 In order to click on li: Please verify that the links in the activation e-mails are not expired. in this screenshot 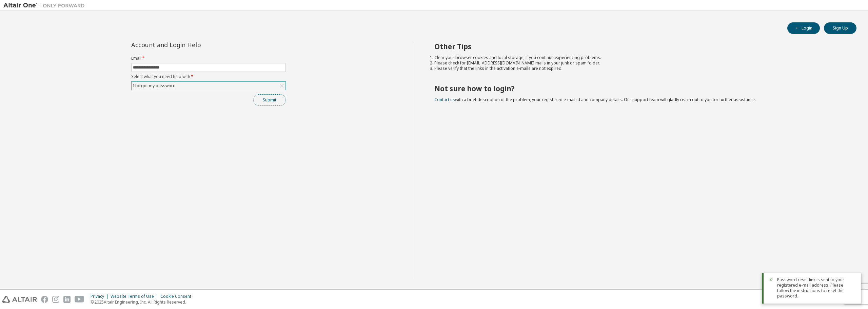, I will do `click(640, 68)`.